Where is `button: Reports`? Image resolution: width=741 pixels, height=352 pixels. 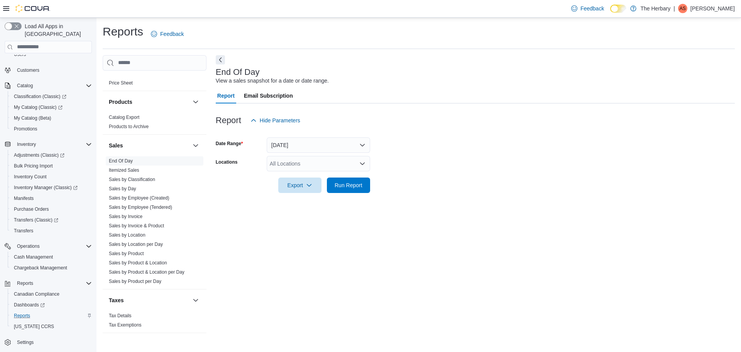 button: Reports is located at coordinates (25, 283).